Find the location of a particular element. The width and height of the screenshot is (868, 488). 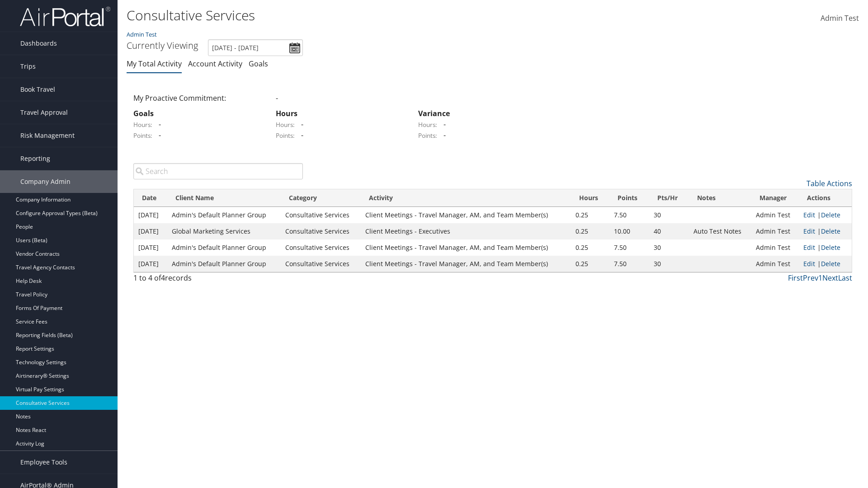

td: 40 is located at coordinates (669, 232).